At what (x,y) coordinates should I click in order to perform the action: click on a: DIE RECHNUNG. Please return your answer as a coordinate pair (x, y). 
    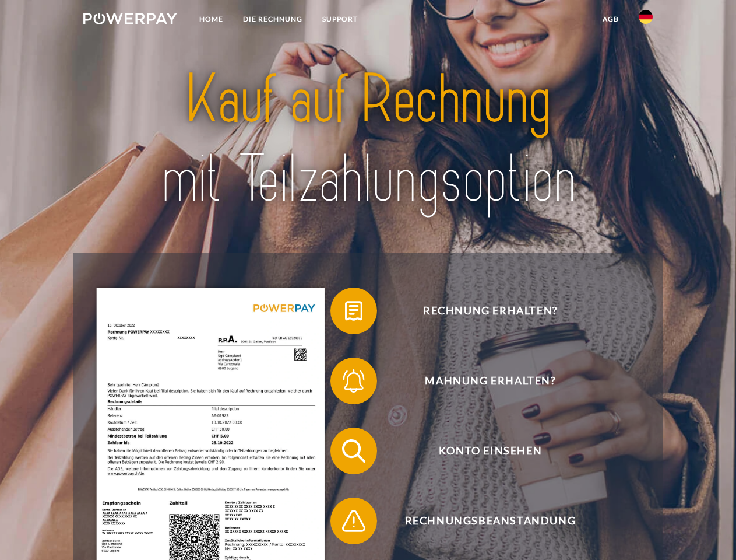
    Looking at the image, I should click on (273, 19).